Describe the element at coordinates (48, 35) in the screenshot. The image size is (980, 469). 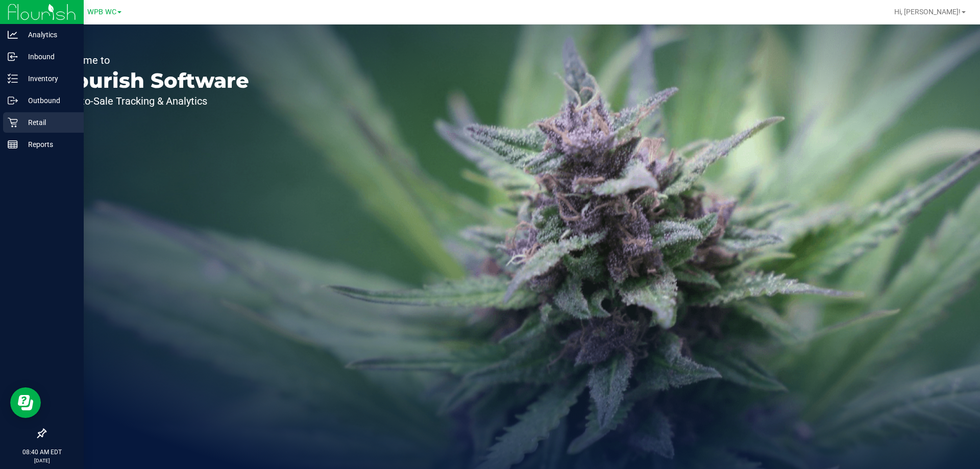
I see `p: Analytics` at that location.